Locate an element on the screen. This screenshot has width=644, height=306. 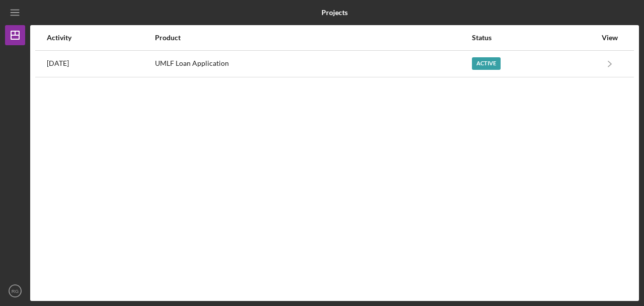
time: 2025-09-18 23:24 is located at coordinates (58, 63).